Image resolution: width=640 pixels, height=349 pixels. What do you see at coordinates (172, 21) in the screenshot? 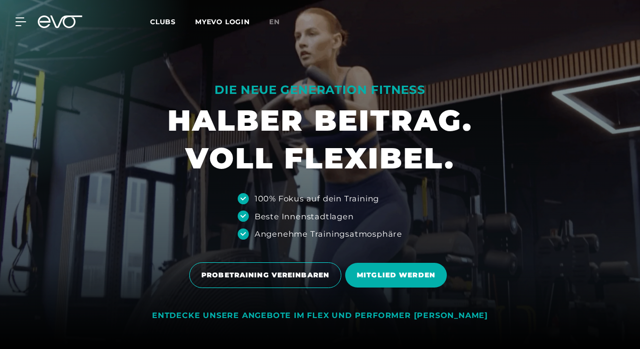
I see `a: Clubs` at bounding box center [172, 21].